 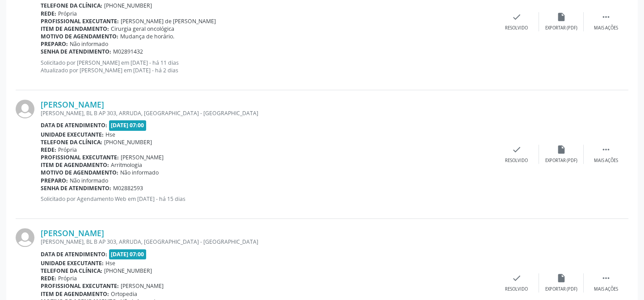 I want to click on span: Mudança de horário., so click(x=147, y=36).